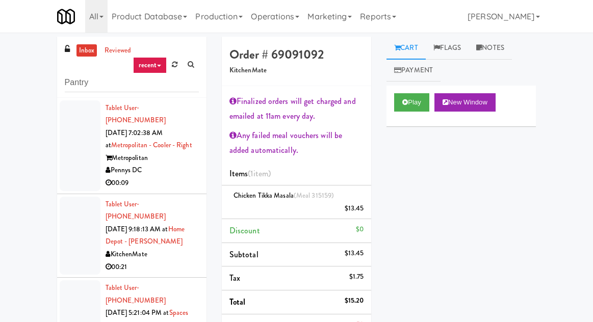  I want to click on span: Tax, so click(235, 278).